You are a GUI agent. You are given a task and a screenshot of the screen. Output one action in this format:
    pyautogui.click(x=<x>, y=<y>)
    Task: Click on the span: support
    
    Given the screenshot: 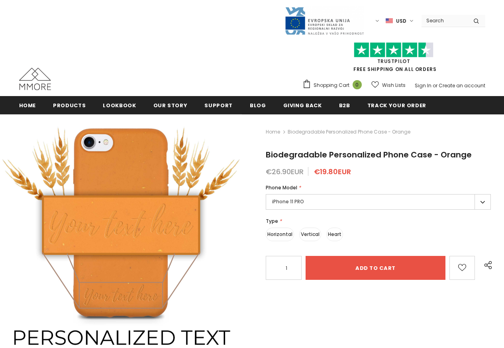 What is the action you would take?
    pyautogui.click(x=218, y=105)
    